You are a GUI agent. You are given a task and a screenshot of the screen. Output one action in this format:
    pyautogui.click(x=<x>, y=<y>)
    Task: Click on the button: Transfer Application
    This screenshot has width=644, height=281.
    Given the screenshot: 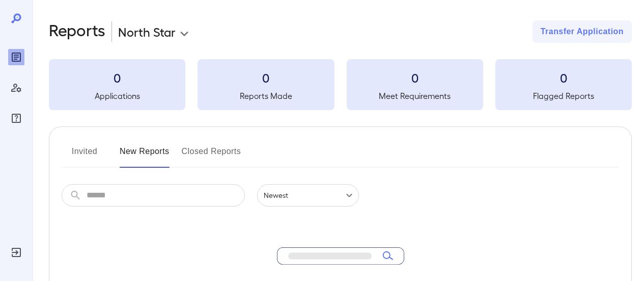 What is the action you would take?
    pyautogui.click(x=582, y=32)
    